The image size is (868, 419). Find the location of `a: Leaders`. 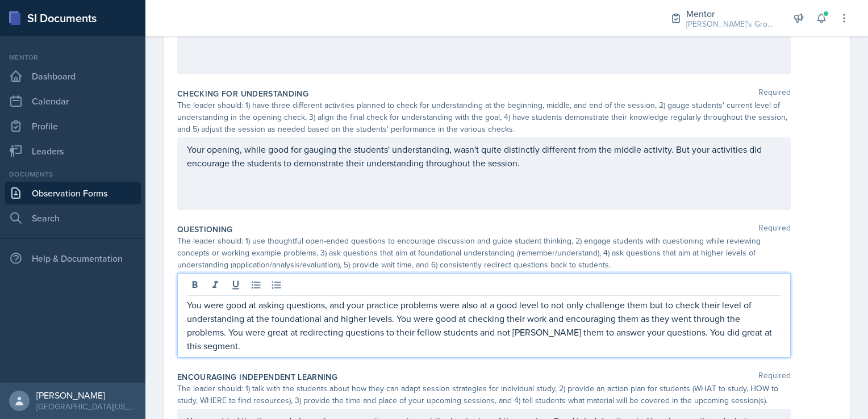

a: Leaders is located at coordinates (73, 151).